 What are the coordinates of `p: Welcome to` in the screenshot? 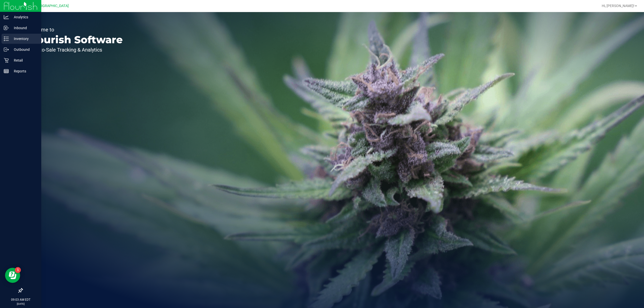 It's located at (75, 29).